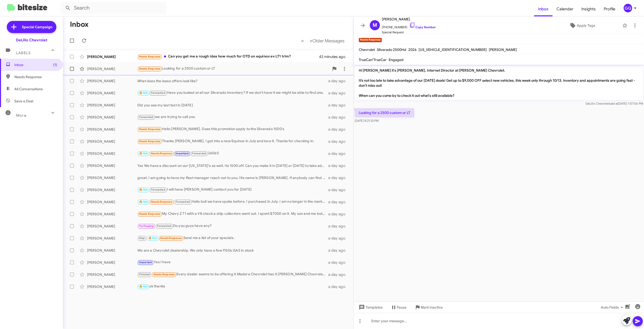 Image resolution: width=644 pixels, height=329 pixels. I want to click on button: Pause, so click(399, 307).